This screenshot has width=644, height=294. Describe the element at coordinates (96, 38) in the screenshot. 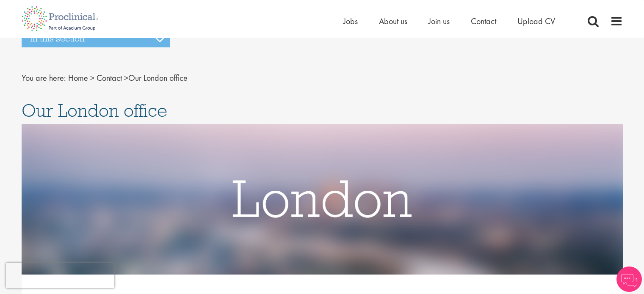

I see `h3: In this section` at that location.